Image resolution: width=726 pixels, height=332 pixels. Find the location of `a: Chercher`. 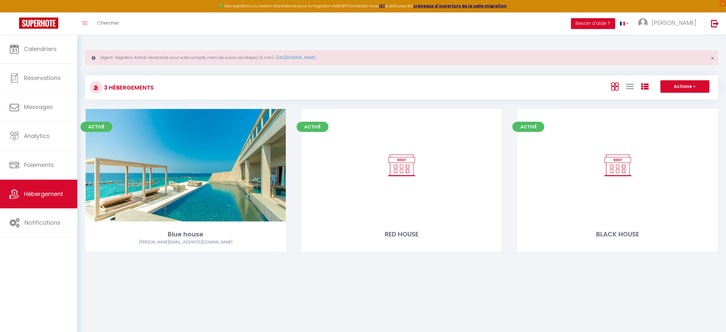

a: Chercher is located at coordinates (108, 24).